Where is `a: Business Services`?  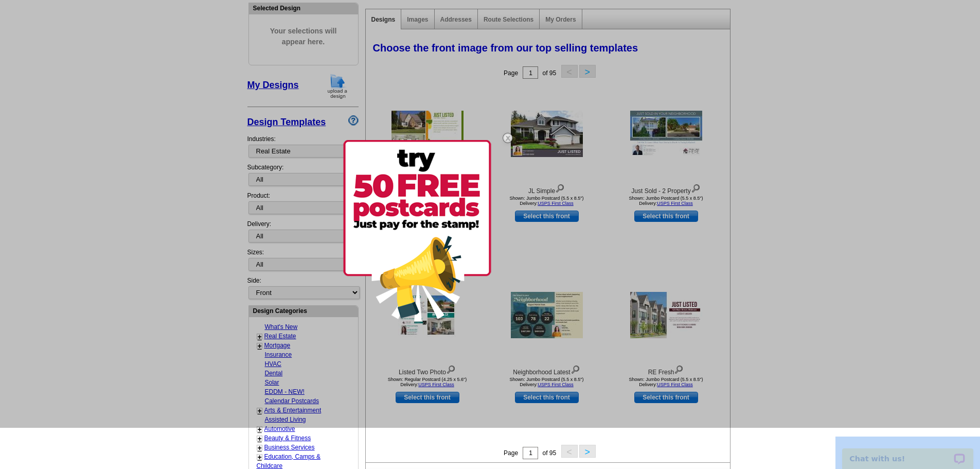 a: Business Services is located at coordinates (290, 448).